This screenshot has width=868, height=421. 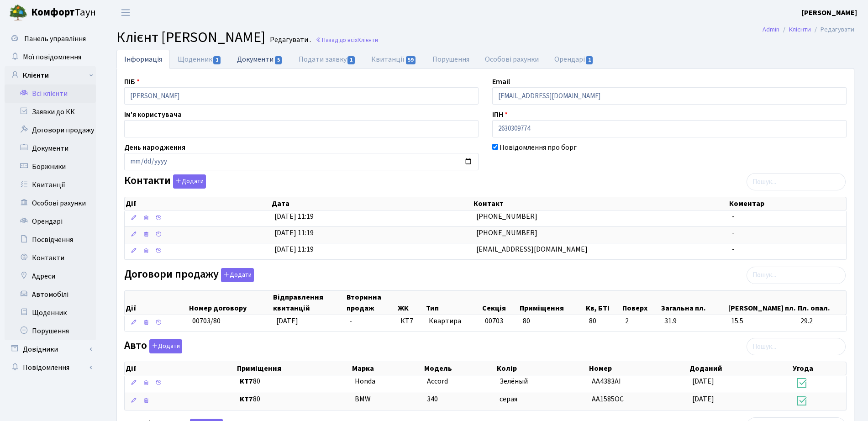 I want to click on span: 31.9, so click(x=694, y=321).